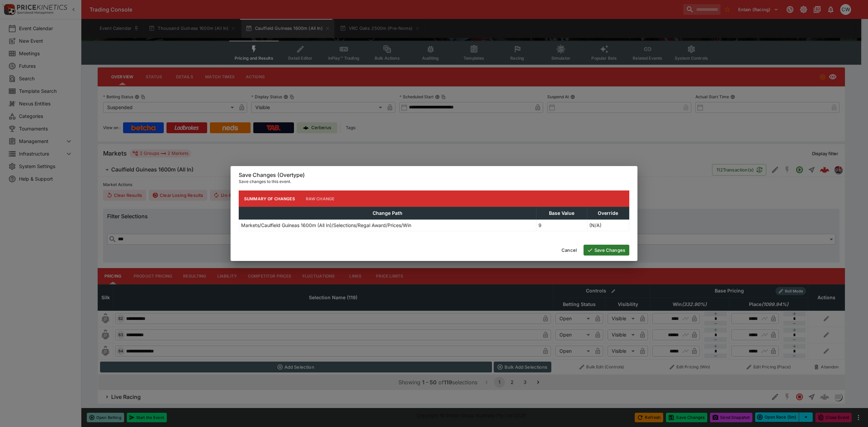  Describe the element at coordinates (606, 250) in the screenshot. I see `button: Save Changes` at that location.